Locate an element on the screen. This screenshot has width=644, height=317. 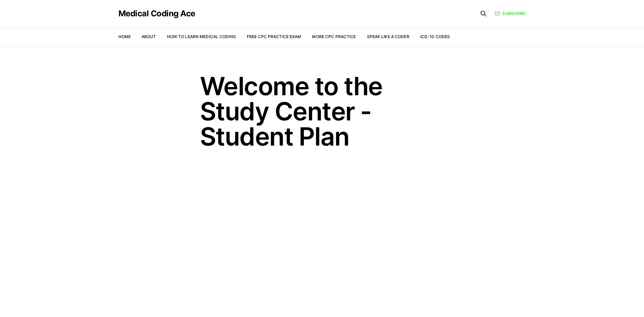
h1: Welcome to the Study Center - Student Plan is located at coordinates (322, 111).